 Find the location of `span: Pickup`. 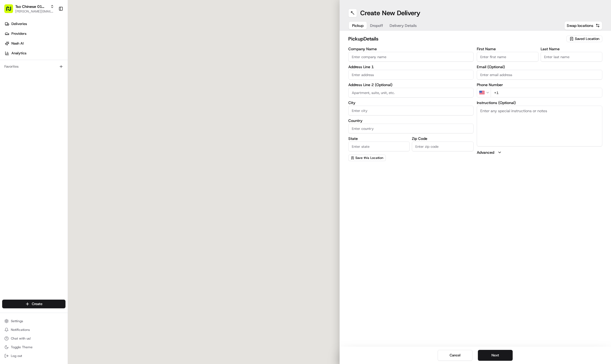

span: Pickup is located at coordinates (358, 26).